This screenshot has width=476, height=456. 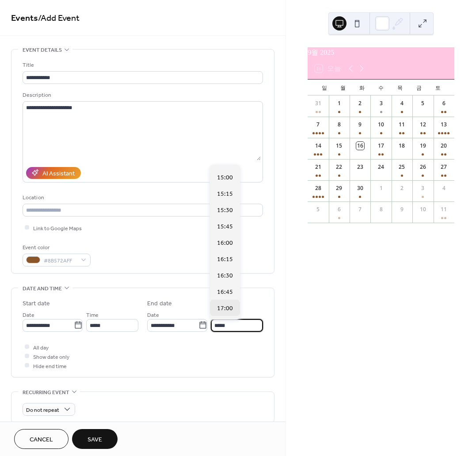 I want to click on div: 29, so click(x=339, y=188).